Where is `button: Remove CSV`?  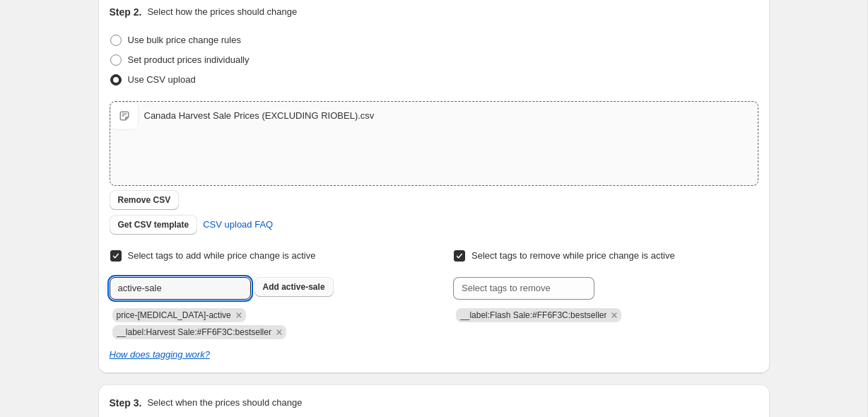 button: Remove CSV is located at coordinates (144, 200).